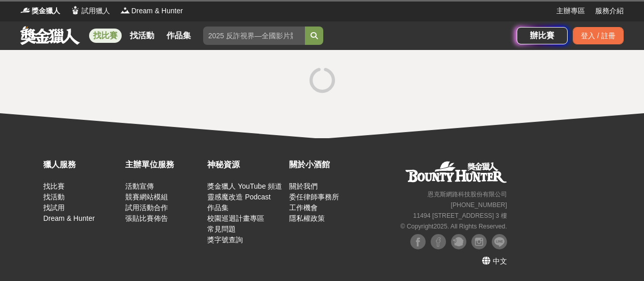 This screenshot has width=644, height=281. Describe the element at coordinates (147, 218) in the screenshot. I see `a: 張貼比賽佈告` at that location.